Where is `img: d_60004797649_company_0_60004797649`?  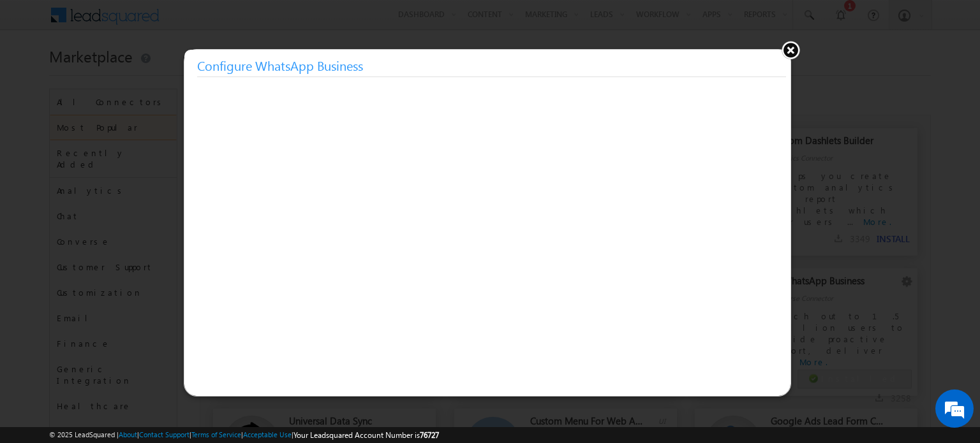
img: d_60004797649_company_0_60004797649 is located at coordinates (37, 75).